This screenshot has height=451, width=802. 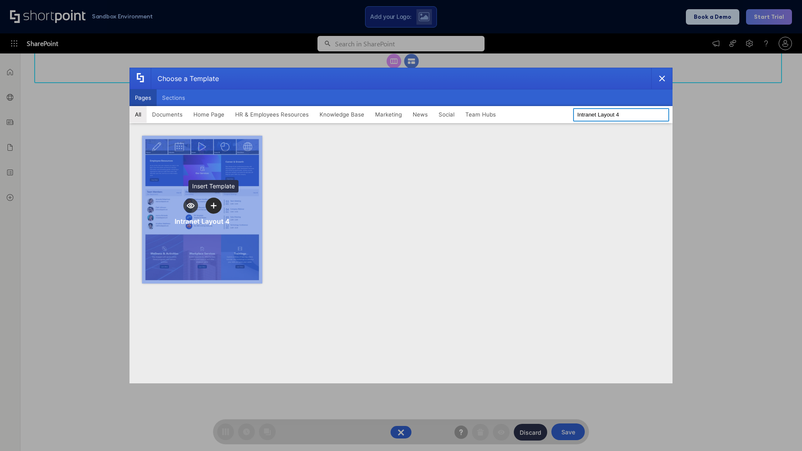 What do you see at coordinates (447, 114) in the screenshot?
I see `button: Social` at bounding box center [447, 114].